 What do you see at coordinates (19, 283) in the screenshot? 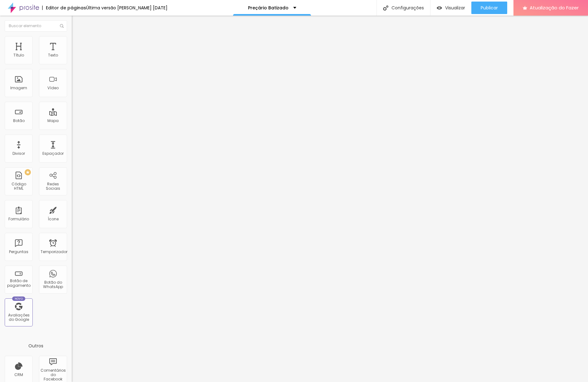
I see `font: Botão de pagamento` at bounding box center [19, 283].